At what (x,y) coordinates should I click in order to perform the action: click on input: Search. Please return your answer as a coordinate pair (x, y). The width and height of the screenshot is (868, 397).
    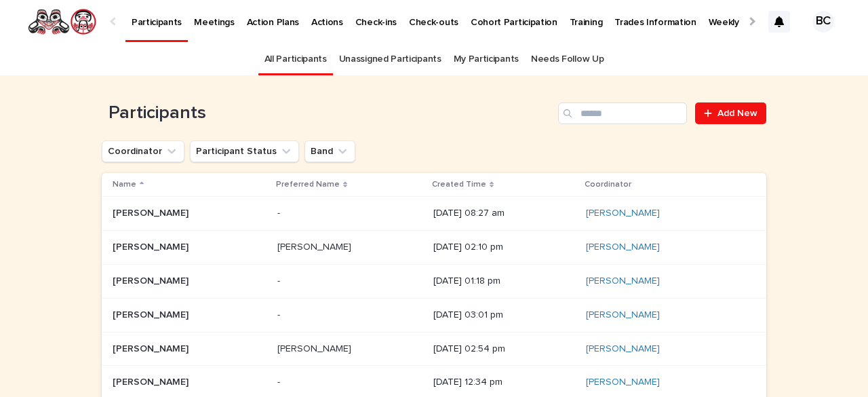
    Looking at the image, I should click on (623, 113).